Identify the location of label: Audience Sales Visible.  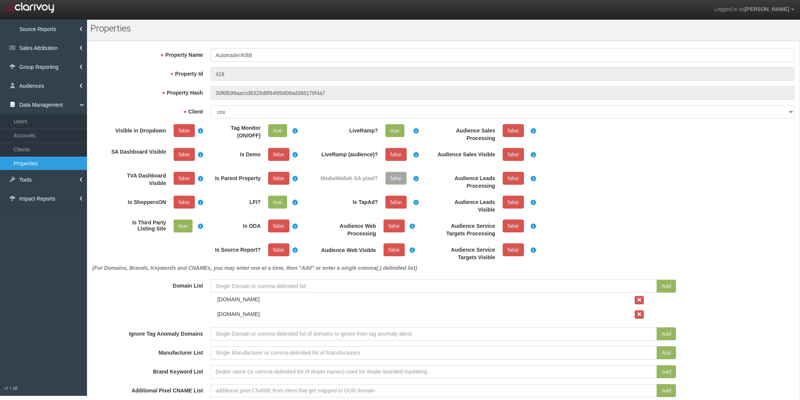
(465, 153).